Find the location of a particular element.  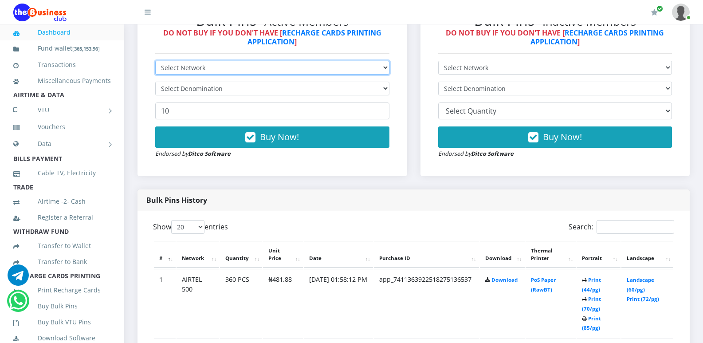

a: Download is located at coordinates (504, 279).